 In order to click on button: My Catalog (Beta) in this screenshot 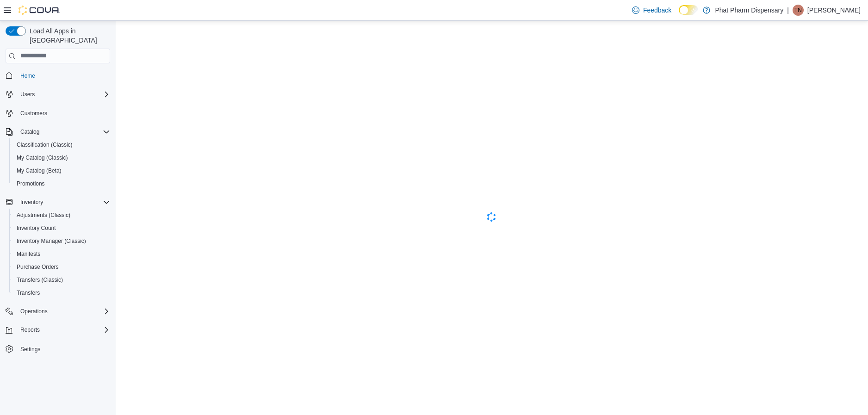, I will do `click(62, 171)`.